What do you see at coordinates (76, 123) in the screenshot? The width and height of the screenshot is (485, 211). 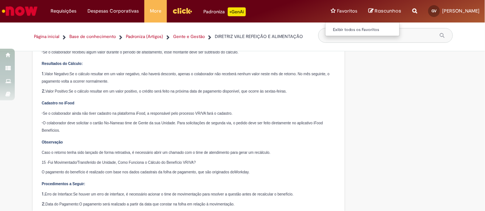 I see `span: O colaborador deve solicitar o cartão No-` at bounding box center [76, 123].